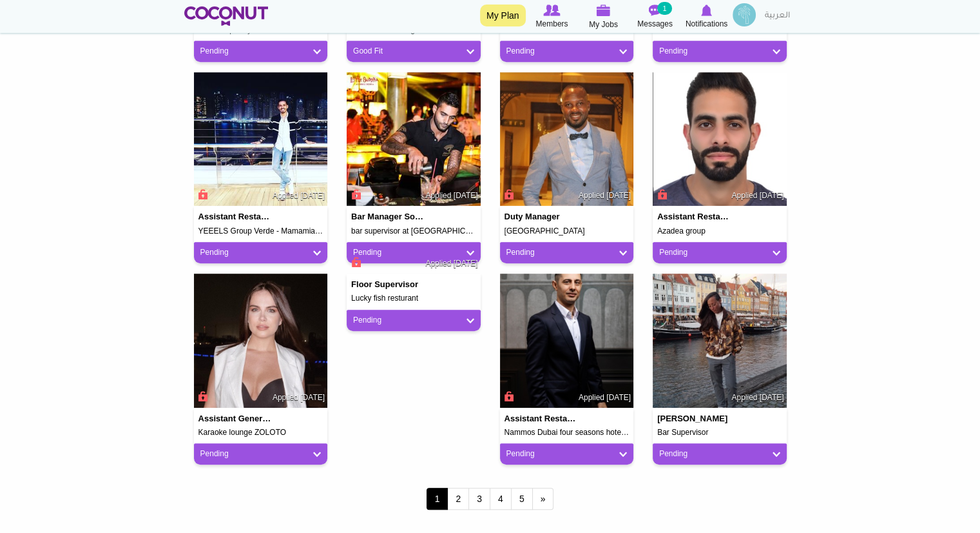 This screenshot has height=533, width=980. Describe the element at coordinates (437, 498) in the screenshot. I see `span: 1` at that location.